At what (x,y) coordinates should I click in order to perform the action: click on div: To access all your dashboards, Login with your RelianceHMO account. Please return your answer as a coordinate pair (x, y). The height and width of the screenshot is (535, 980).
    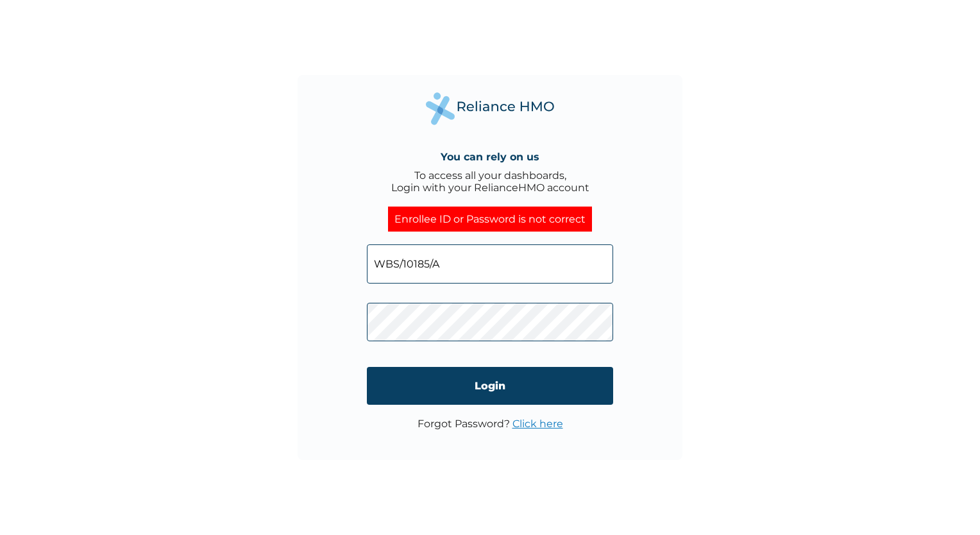
    Looking at the image, I should click on (490, 182).